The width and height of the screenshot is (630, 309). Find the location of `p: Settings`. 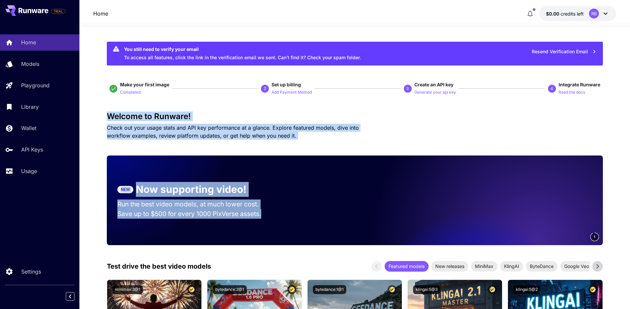

p: Settings is located at coordinates (31, 272).